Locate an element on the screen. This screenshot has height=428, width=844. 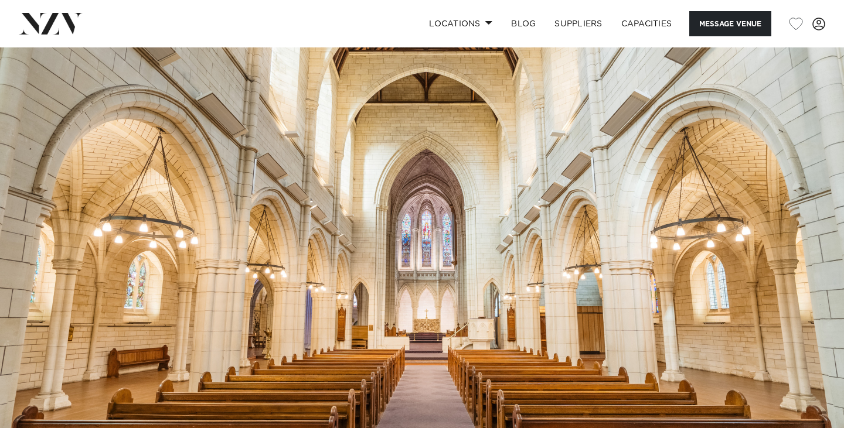
a: SUPPLIERS is located at coordinates (578, 23).